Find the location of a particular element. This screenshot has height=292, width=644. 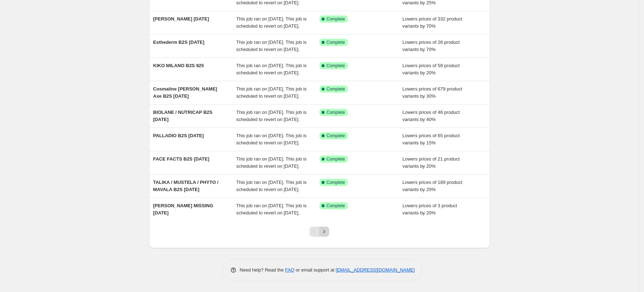

span: Lowers prices of 59 product variants by 20% is located at coordinates (431, 69).